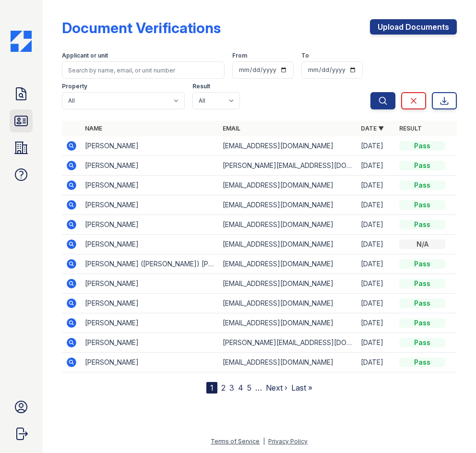  Describe the element at coordinates (288, 441) in the screenshot. I see `a: Privacy Policy` at that location.